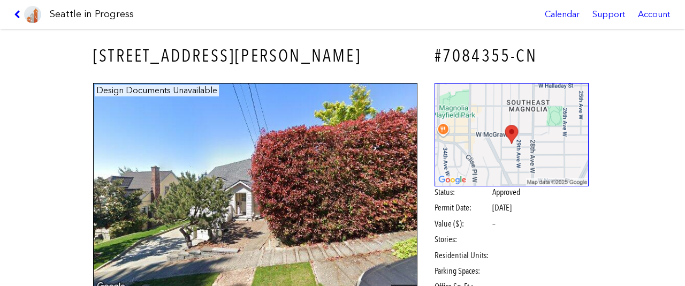 This screenshot has height=286, width=685. I want to click on img: staticmap, so click(512, 134).